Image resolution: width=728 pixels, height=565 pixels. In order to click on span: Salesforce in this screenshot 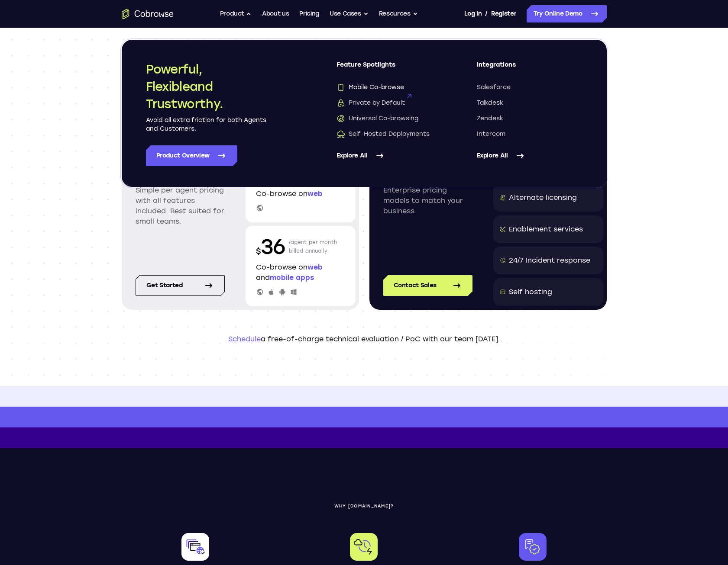, I will do `click(493, 88)`.